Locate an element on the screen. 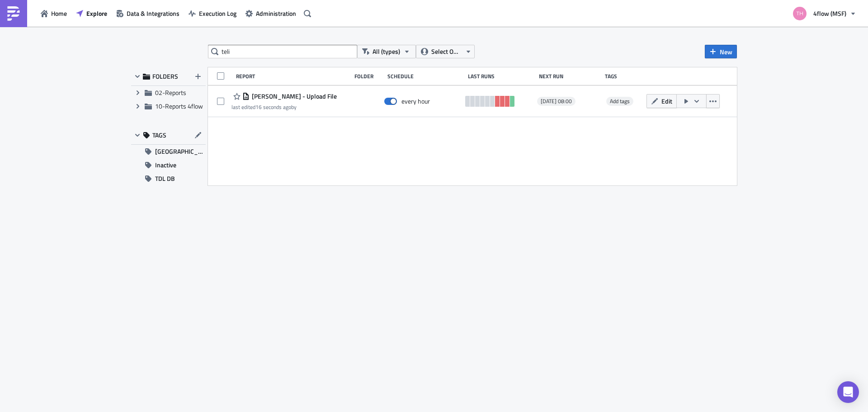  a: Administration is located at coordinates (270, 13).